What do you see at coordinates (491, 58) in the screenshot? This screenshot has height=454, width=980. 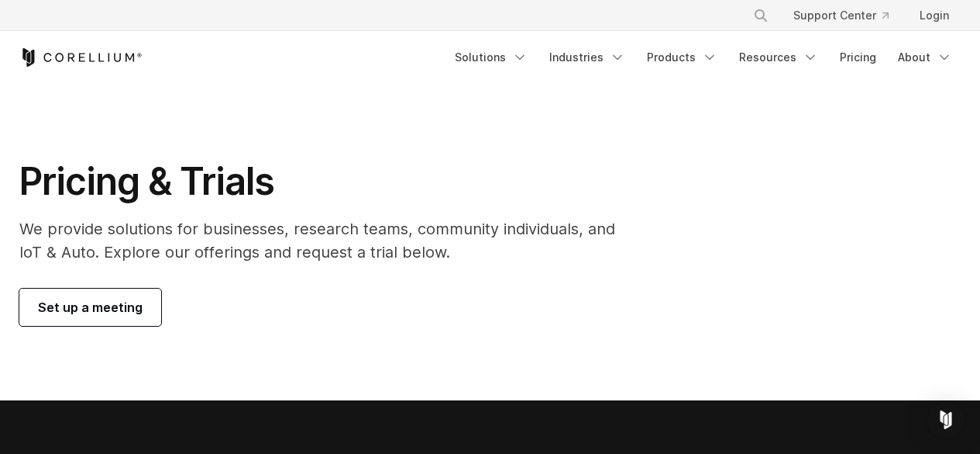 I see `a: Solutions` at bounding box center [491, 58].